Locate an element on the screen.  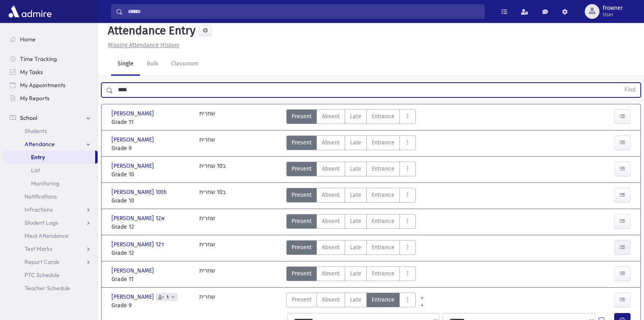
a: List is located at coordinates (50, 170).